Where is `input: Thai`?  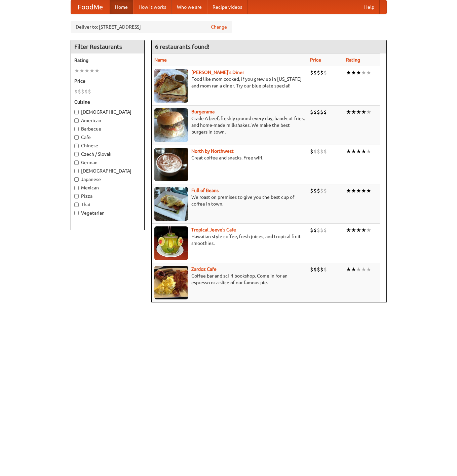 input: Thai is located at coordinates (76, 205).